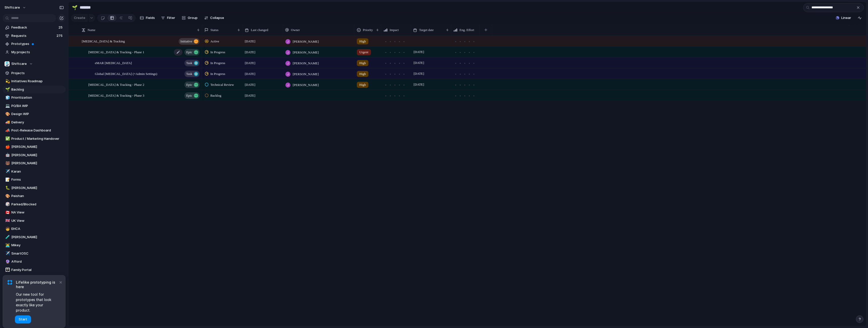 The image size is (868, 328). Describe the element at coordinates (34, 205) in the screenshot. I see `a: 🎲Parked/Blocked` at that location.